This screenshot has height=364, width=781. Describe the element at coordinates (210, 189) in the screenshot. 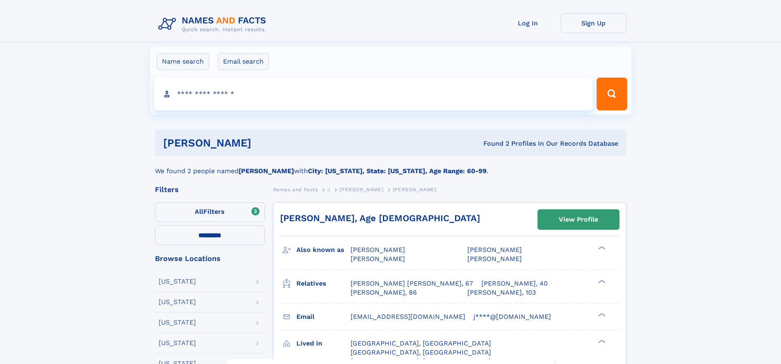

I see `div: Filters` at that location.